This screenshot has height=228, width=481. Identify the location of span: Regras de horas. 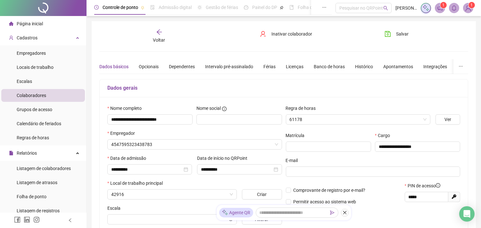
(33, 138).